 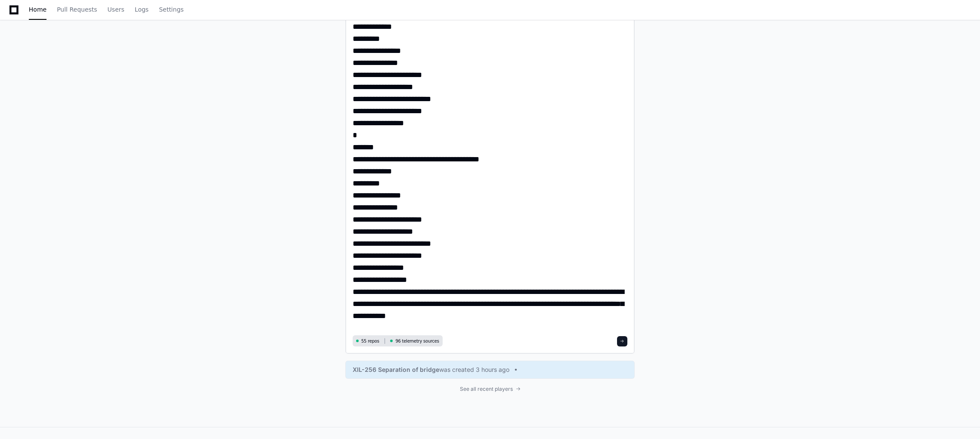 What do you see at coordinates (490, 370) in the screenshot?
I see `a: XIL-256 Separation of bridgewas created 3 hours ago` at bounding box center [490, 370].